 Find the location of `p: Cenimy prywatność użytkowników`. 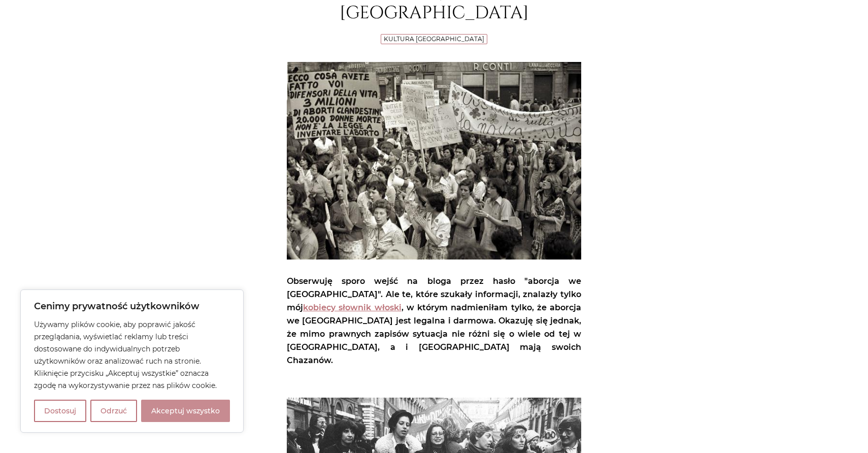

p: Cenimy prywatność użytkowników is located at coordinates (132, 306).